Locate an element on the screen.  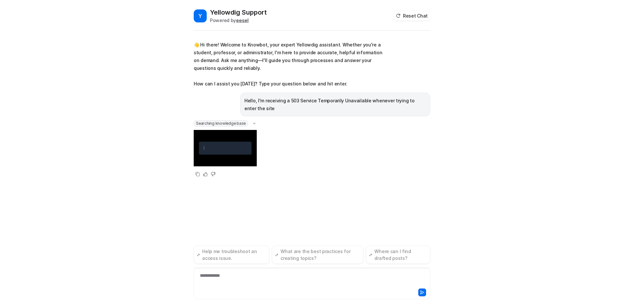
button: Help me troubleshoot an access issue. is located at coordinates (231, 255).